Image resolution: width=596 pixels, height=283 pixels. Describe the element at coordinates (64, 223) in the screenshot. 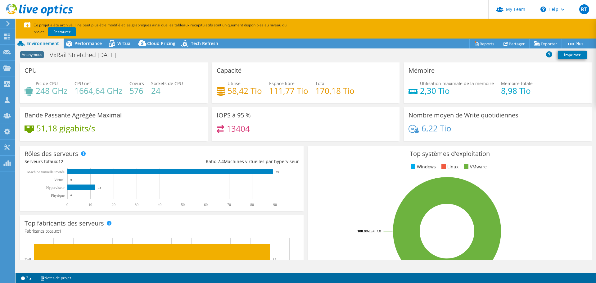

I see `h3: Top fabricants des serveurs` at that location.